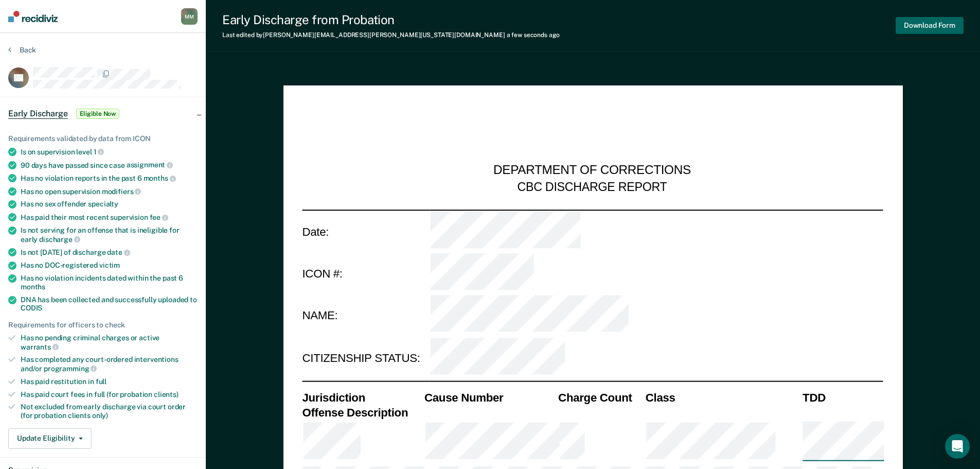 This screenshot has height=469, width=980. What do you see at coordinates (109, 342) in the screenshot?
I see `div: Has no pending criminal charges or active` at bounding box center [109, 342].